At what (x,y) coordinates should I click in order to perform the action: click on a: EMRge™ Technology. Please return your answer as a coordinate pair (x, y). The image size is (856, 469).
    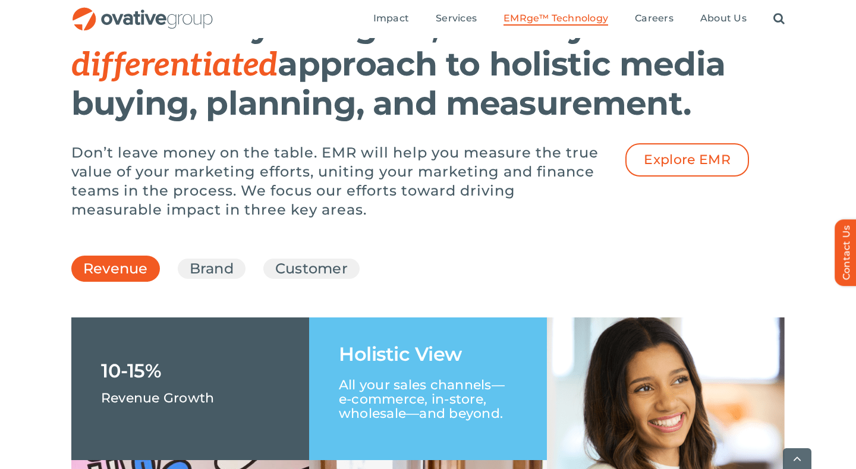
    Looking at the image, I should click on (556, 19).